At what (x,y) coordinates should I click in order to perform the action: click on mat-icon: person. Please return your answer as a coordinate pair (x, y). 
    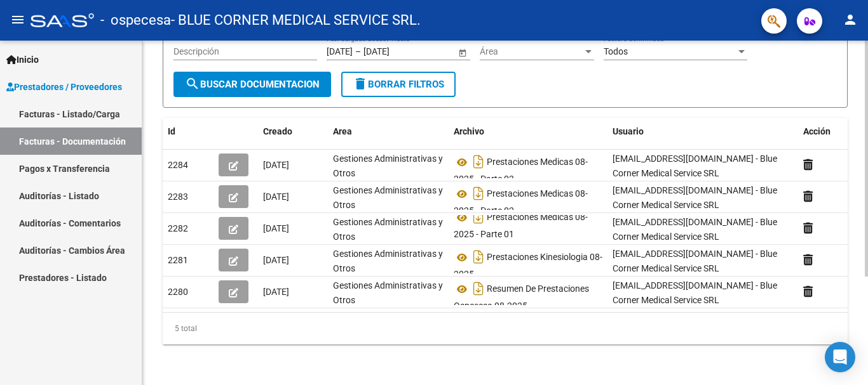
    Looking at the image, I should click on (850, 20).